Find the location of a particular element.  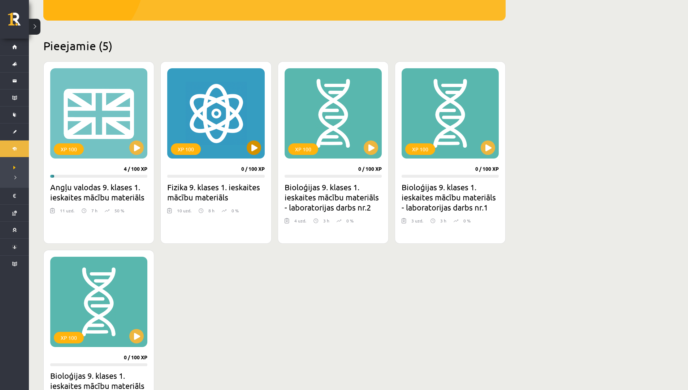

a: Rīgas 1. Tālmācības vidusskola is located at coordinates (18, 22).